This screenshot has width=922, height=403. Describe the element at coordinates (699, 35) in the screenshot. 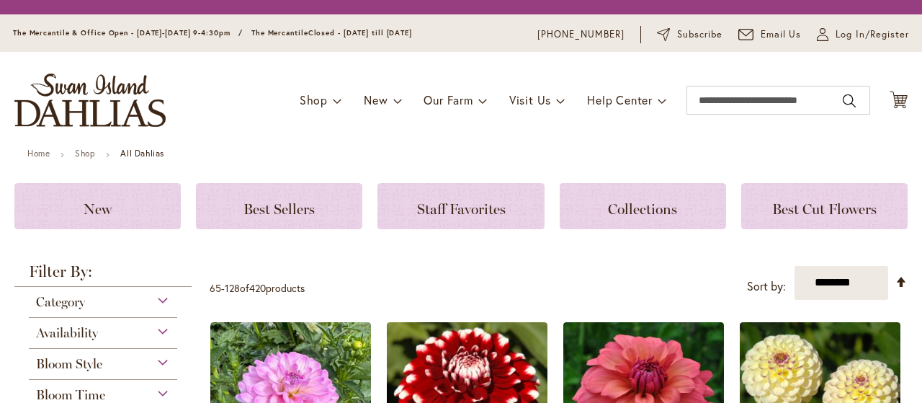

I see `span: Subscribe` at that location.